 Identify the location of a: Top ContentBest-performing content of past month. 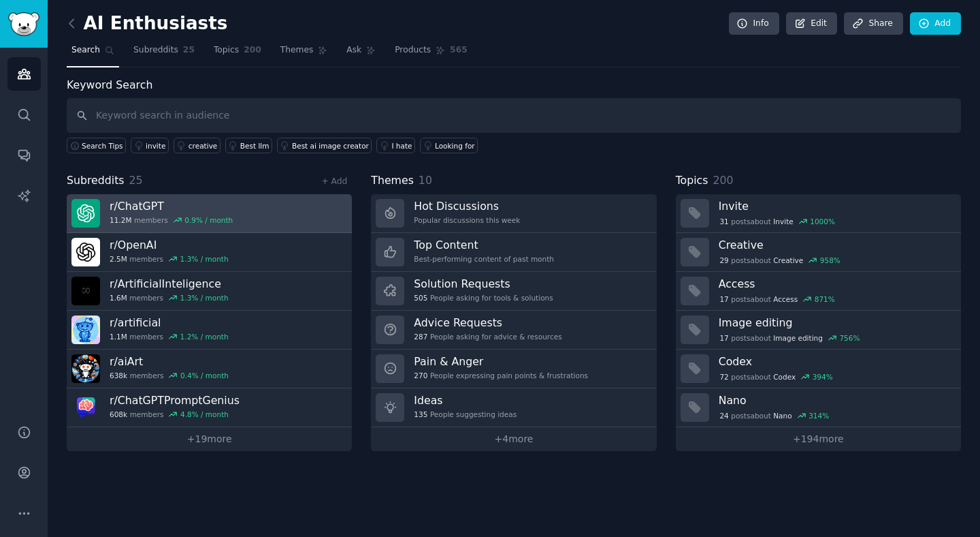
(514, 252).